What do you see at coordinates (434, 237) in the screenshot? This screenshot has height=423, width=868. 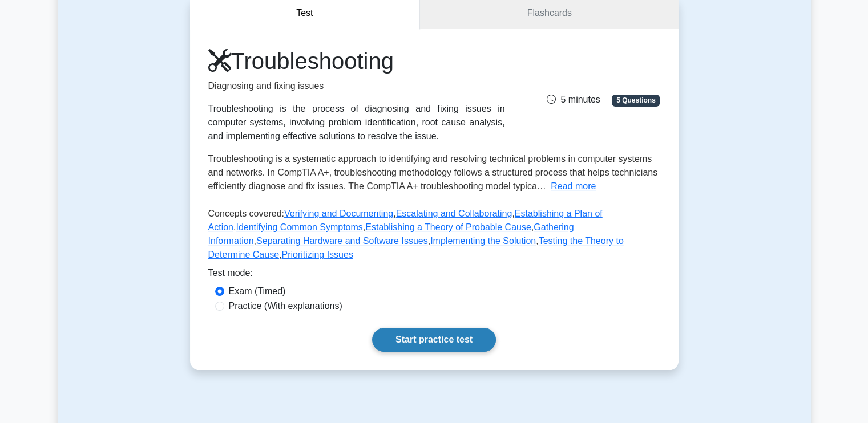 I see `p: Concepts covered: , , , , , , , , ,` at bounding box center [434, 237].